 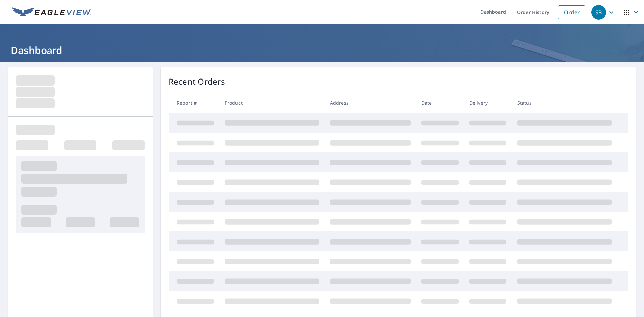 What do you see at coordinates (370, 102) in the screenshot?
I see `th: Address` at bounding box center [370, 102].